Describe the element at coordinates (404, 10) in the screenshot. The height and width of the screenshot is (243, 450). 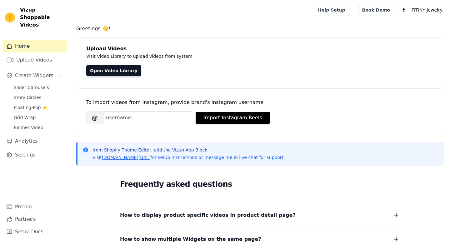
I see `text: F` at that location.